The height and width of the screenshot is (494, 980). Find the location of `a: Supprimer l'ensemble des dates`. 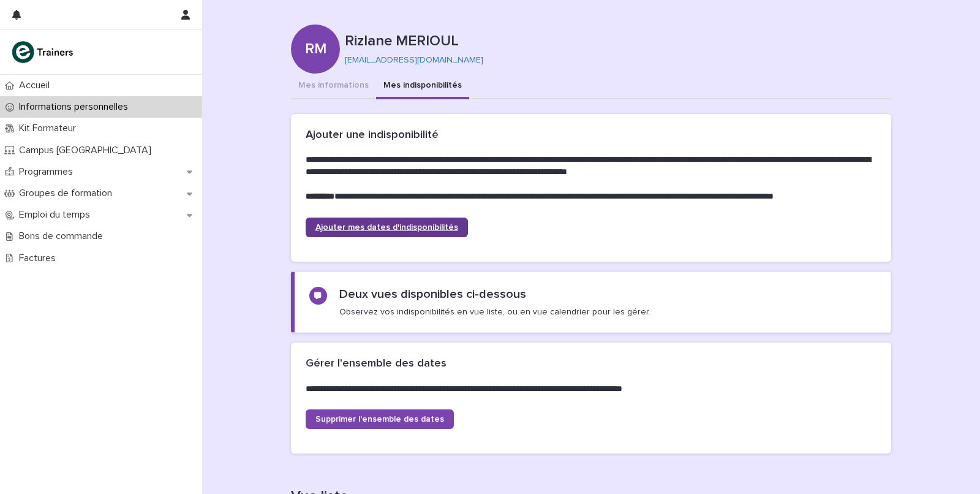

a: Supprimer l'ensemble des dates is located at coordinates (380, 419).